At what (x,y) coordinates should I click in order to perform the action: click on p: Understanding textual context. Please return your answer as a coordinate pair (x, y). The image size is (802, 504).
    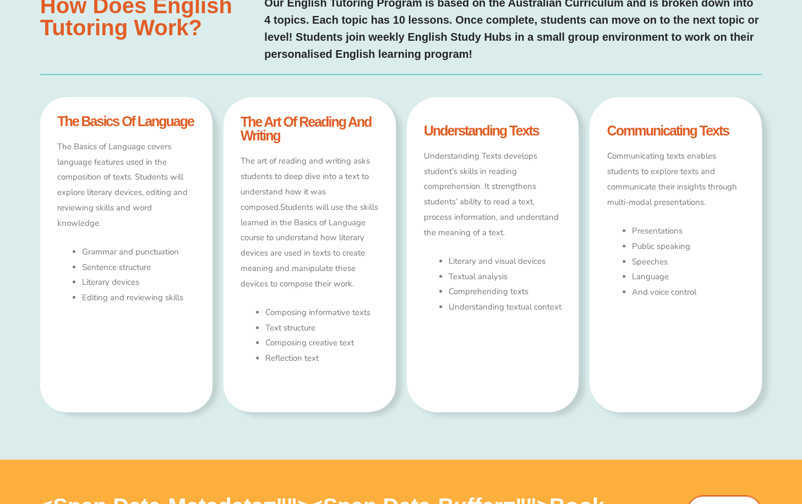
    Looking at the image, I should click on (505, 307).